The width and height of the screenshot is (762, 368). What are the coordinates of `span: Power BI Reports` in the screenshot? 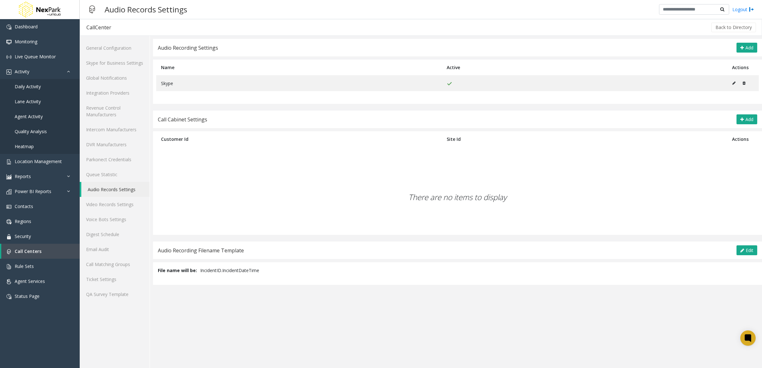 It's located at (33, 191).